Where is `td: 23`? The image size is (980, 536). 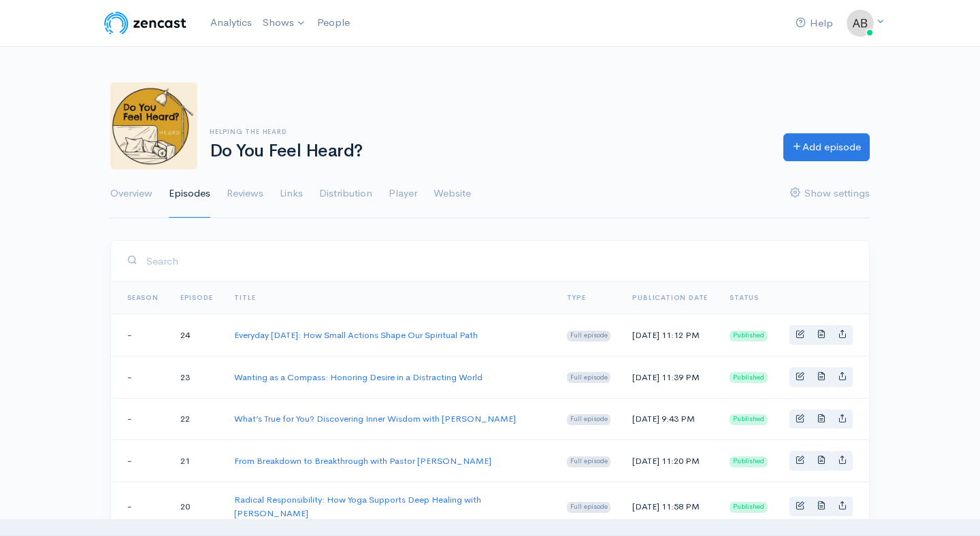
td: 23 is located at coordinates (197, 376).